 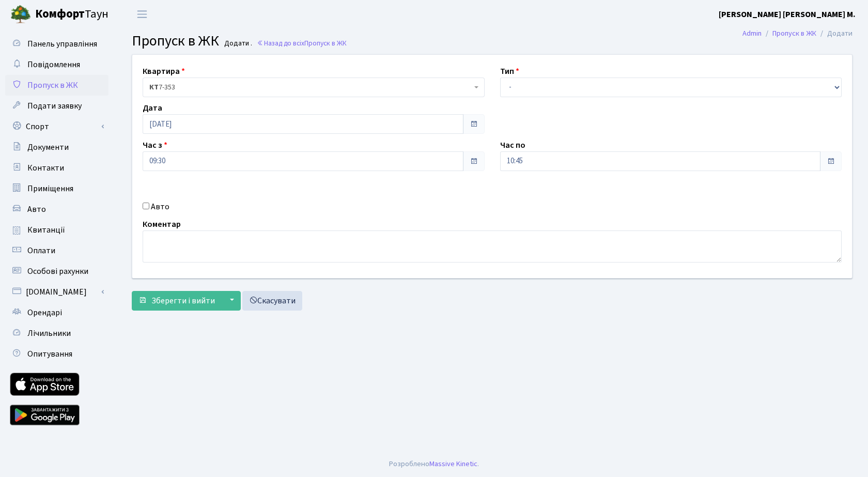 What do you see at coordinates (57, 147) in the screenshot?
I see `a: Документи` at bounding box center [57, 147].